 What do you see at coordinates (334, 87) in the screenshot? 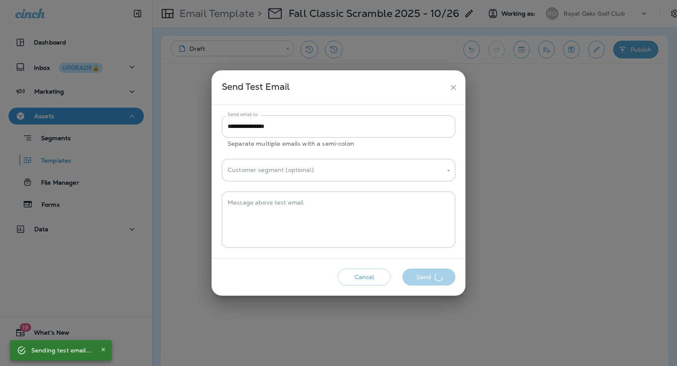
I see `div: Send Test Email` at bounding box center [334, 87].